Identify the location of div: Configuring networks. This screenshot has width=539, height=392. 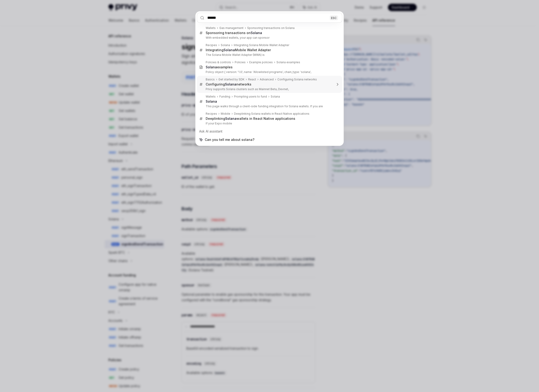
(228, 85).